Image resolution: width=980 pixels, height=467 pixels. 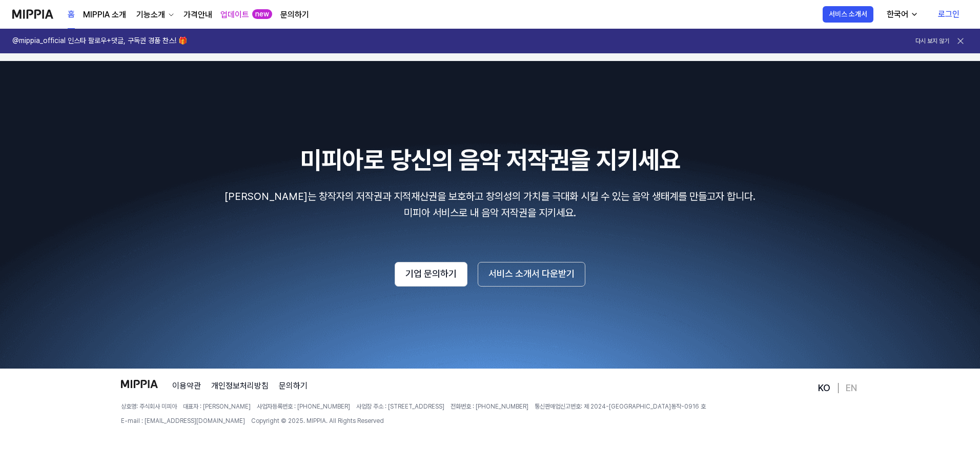 I want to click on a: KO, so click(x=824, y=388).